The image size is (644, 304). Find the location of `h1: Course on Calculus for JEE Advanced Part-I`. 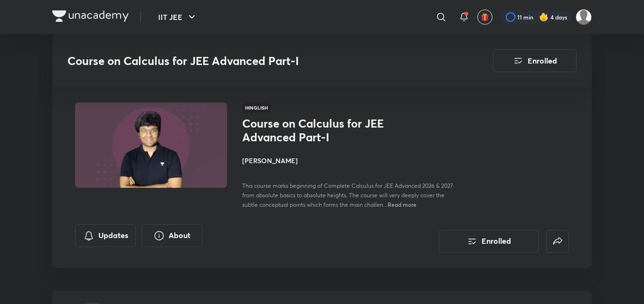

h1: Course on Calculus for JEE Advanced Part-I is located at coordinates (320, 130).